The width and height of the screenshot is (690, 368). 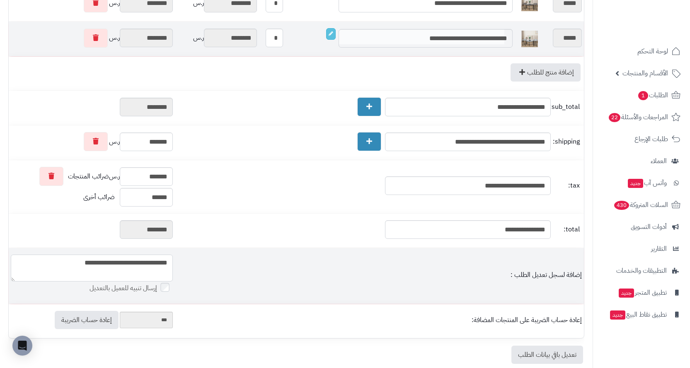 I want to click on img: 1756381667-1-40x40.jpg, so click(x=530, y=39).